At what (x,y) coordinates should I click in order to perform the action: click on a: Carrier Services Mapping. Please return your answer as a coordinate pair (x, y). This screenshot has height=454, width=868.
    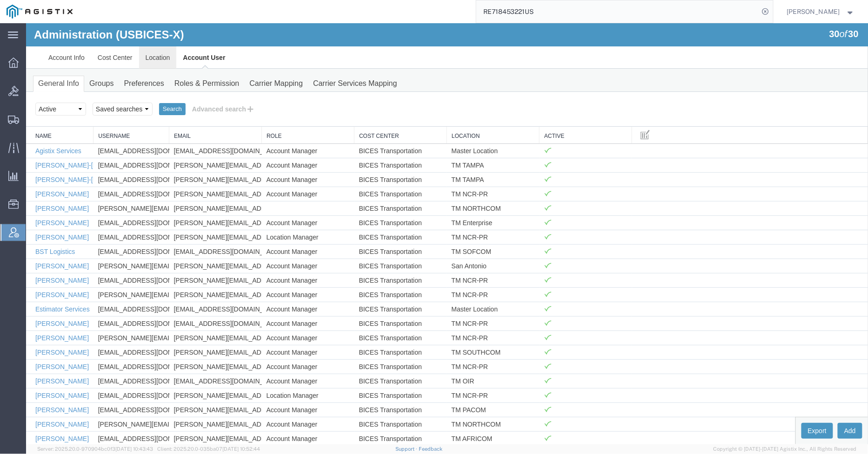
    Looking at the image, I should click on (329, 60).